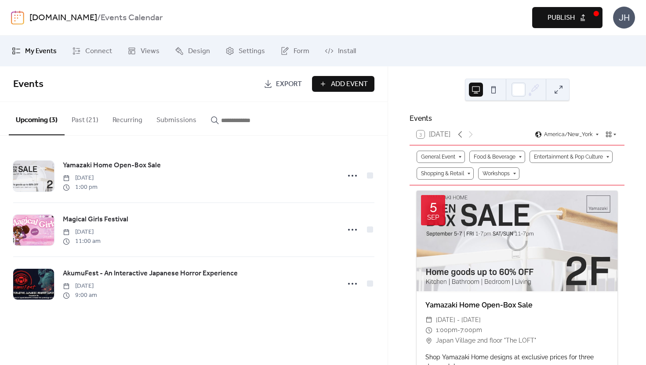 The width and height of the screenshot is (646, 365). I want to click on span: America/New_York, so click(568, 135).